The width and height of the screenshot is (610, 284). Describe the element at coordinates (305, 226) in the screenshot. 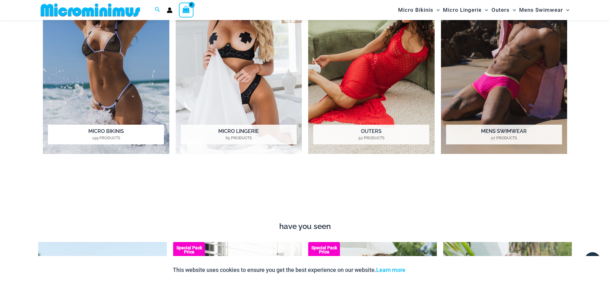

I see `h4: have you seen` at that location.